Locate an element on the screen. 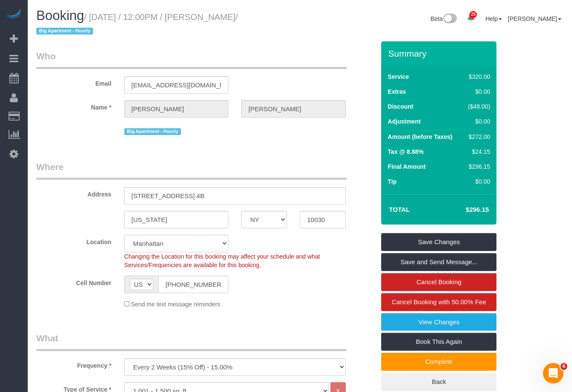 This screenshot has width=572, height=392. a: 25 is located at coordinates (471, 18).